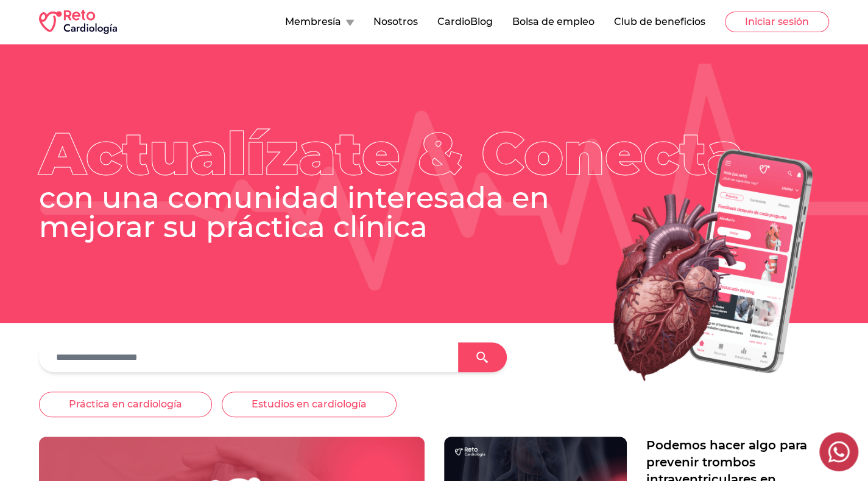  Describe the element at coordinates (465, 22) in the screenshot. I see `a: CardioBlog` at that location.